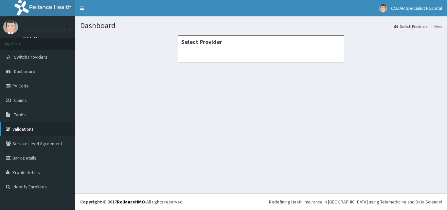 The image size is (447, 210). Describe the element at coordinates (31, 57) in the screenshot. I see `span: Switch Providers` at that location.